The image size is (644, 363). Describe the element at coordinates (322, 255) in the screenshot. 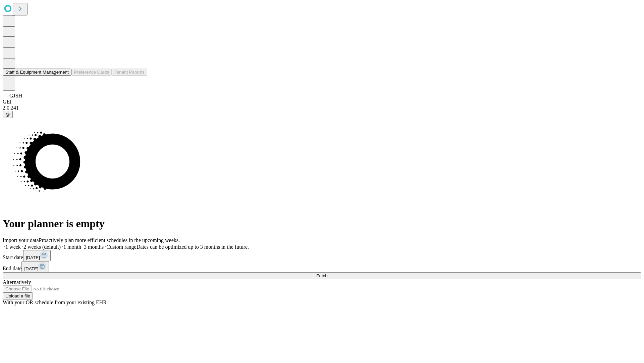

I see `div: Start date` at that location.